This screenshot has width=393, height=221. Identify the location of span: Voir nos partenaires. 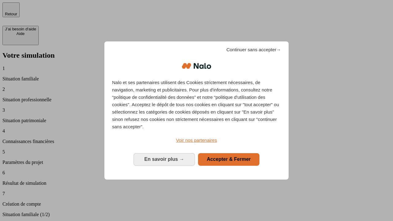
(196, 140).